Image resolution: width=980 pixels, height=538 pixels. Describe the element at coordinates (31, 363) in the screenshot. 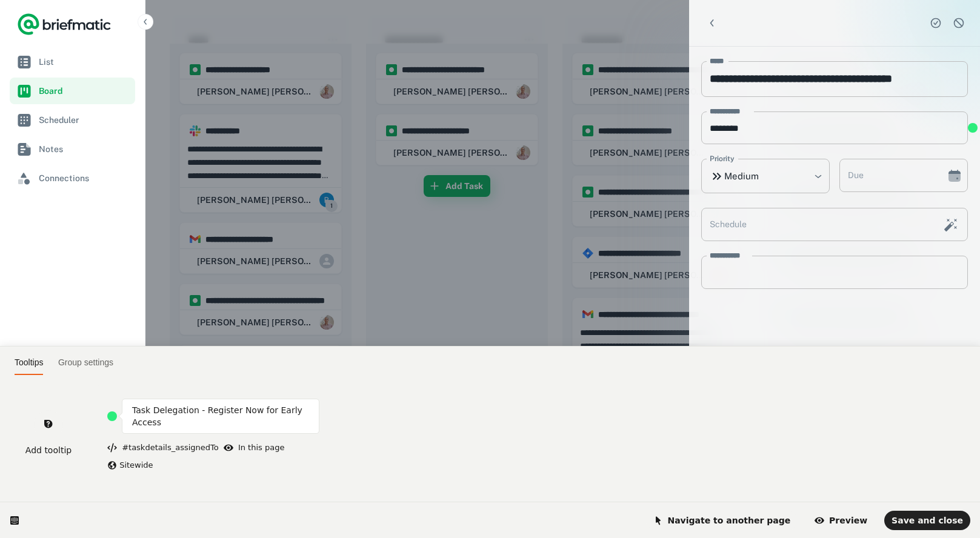

I see `button: Tooltips` at that location.